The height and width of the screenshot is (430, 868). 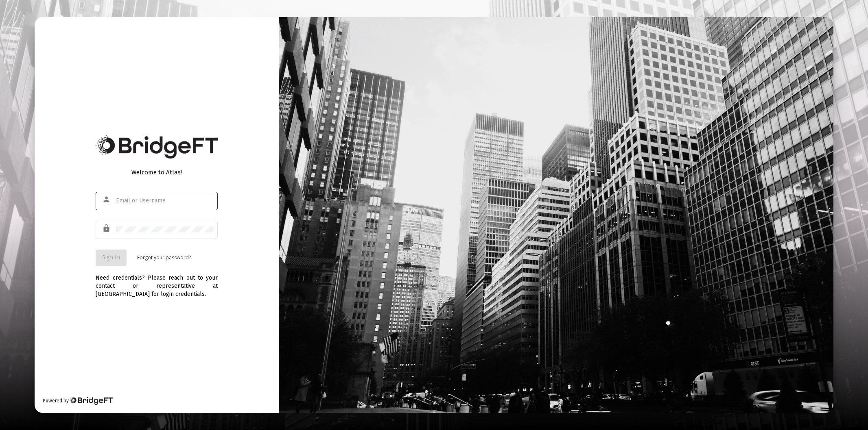 What do you see at coordinates (156, 172) in the screenshot?
I see `div: Welcome to Atlas!` at bounding box center [156, 172].